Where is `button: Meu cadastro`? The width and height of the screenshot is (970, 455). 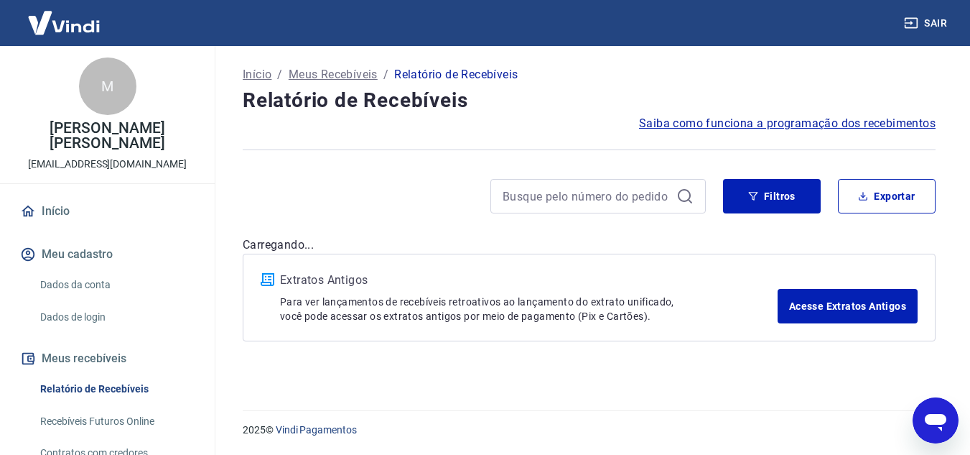 button: Meu cadastro is located at coordinates (107, 254).